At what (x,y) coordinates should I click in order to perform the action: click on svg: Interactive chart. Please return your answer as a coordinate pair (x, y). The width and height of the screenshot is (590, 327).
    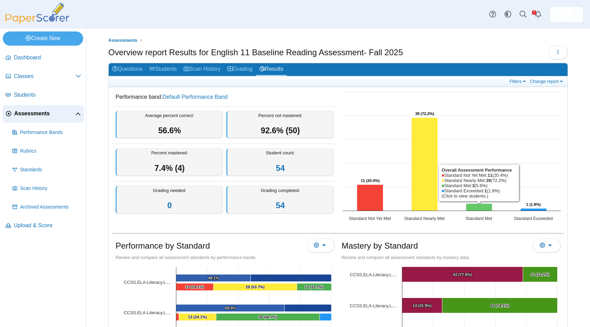
    Looking at the image, I should click on (452, 157).